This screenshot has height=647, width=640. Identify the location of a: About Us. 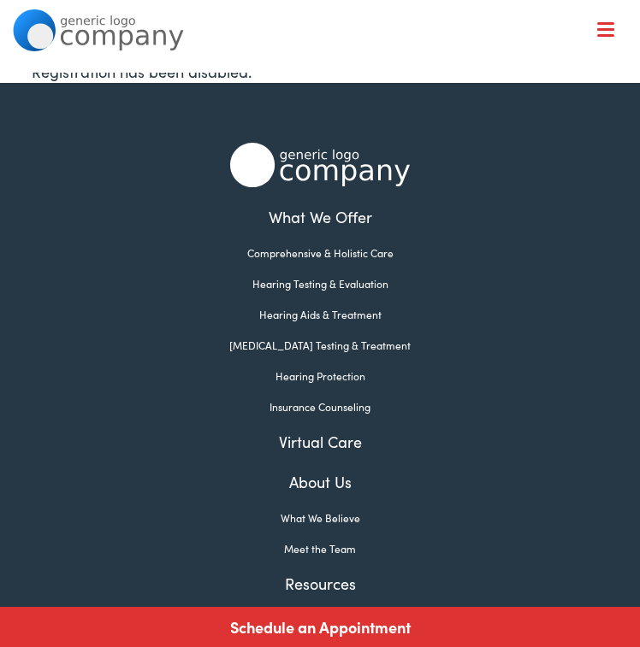
(320, 481).